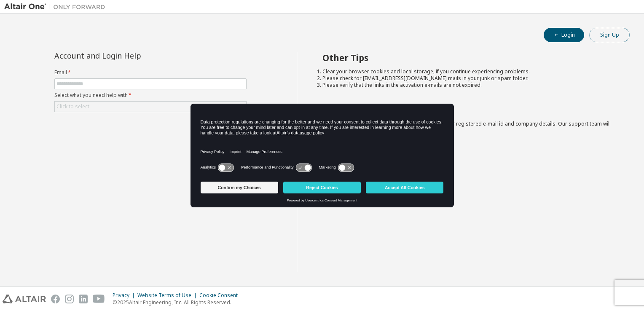 This screenshot has height=311, width=644. I want to click on div: Privacy, so click(125, 295).